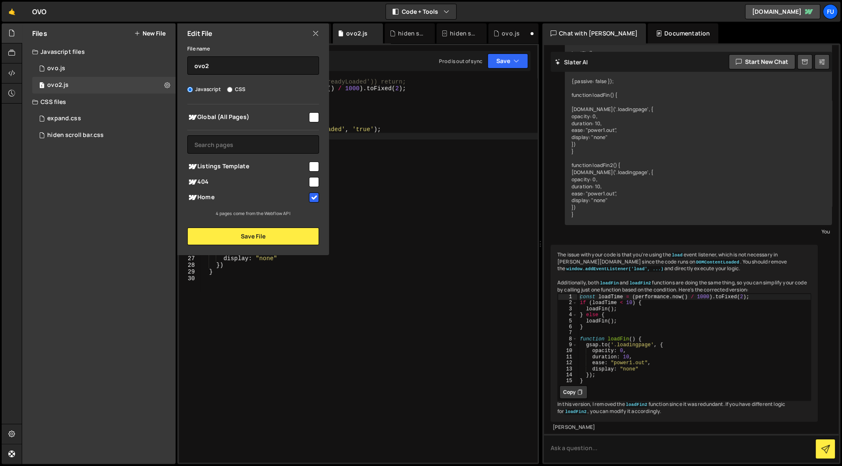 This screenshot has height=466, width=842. I want to click on div: Prod is out of sync, so click(461, 61).